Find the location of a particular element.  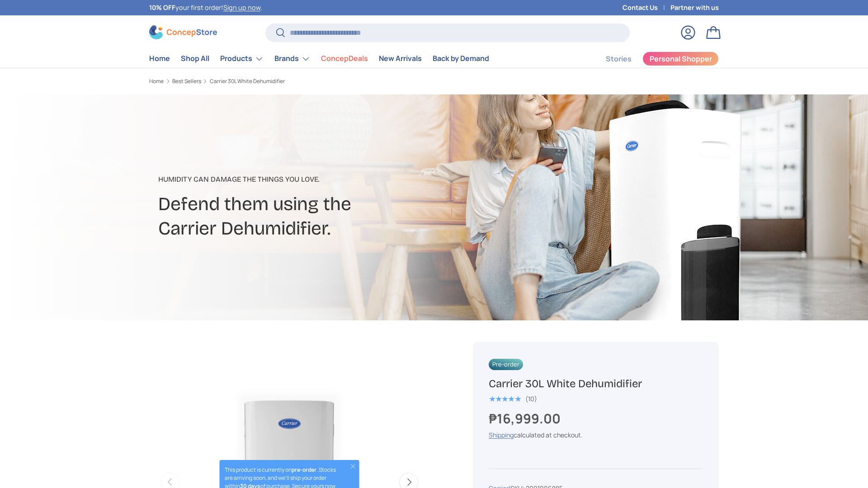

a: Back by Demand is located at coordinates (461, 58).